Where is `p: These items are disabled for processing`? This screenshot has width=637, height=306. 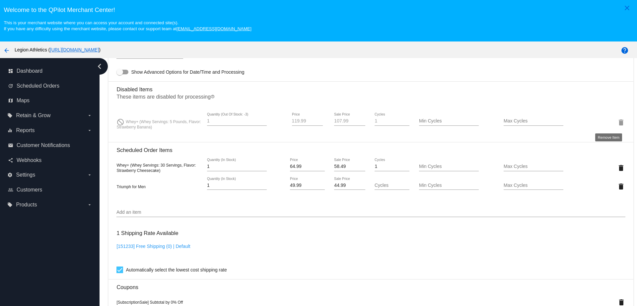 p: These items are disabled for processing is located at coordinates (371, 98).